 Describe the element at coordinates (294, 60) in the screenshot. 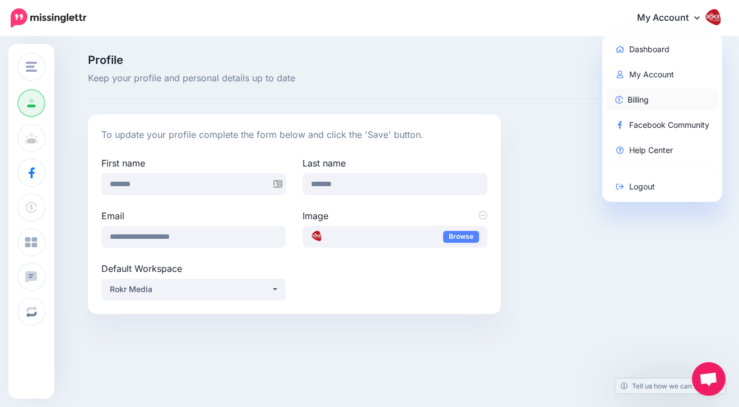

I see `span: Profile` at that location.